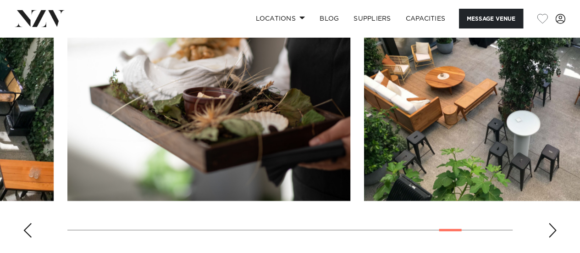  What do you see at coordinates (491, 18) in the screenshot?
I see `button: Message Venue` at bounding box center [491, 18].